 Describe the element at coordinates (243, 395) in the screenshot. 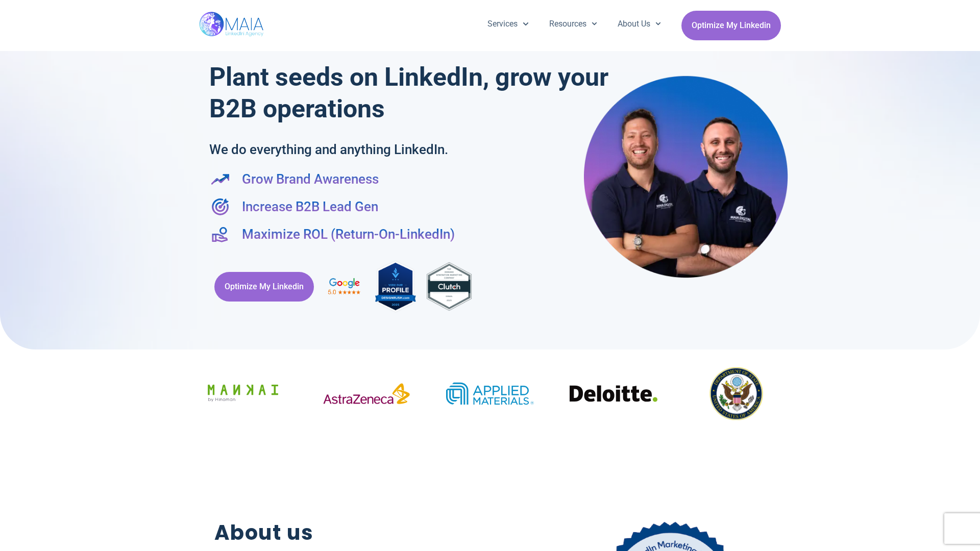

I see `div: 18 / 19` at that location.